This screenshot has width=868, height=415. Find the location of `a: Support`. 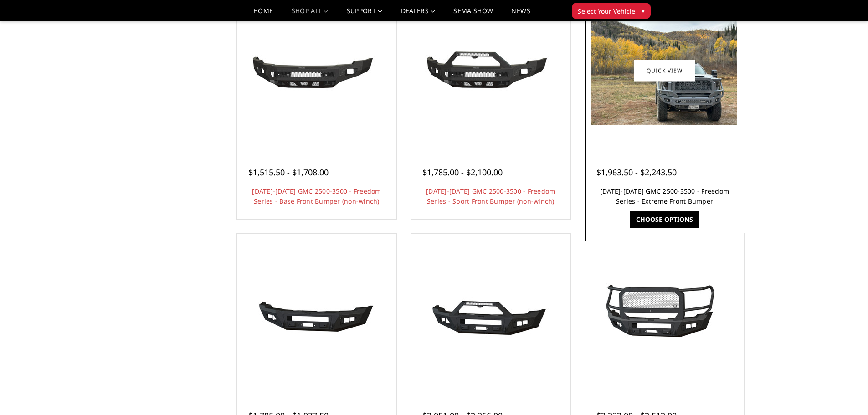

a: Support is located at coordinates (365, 14).